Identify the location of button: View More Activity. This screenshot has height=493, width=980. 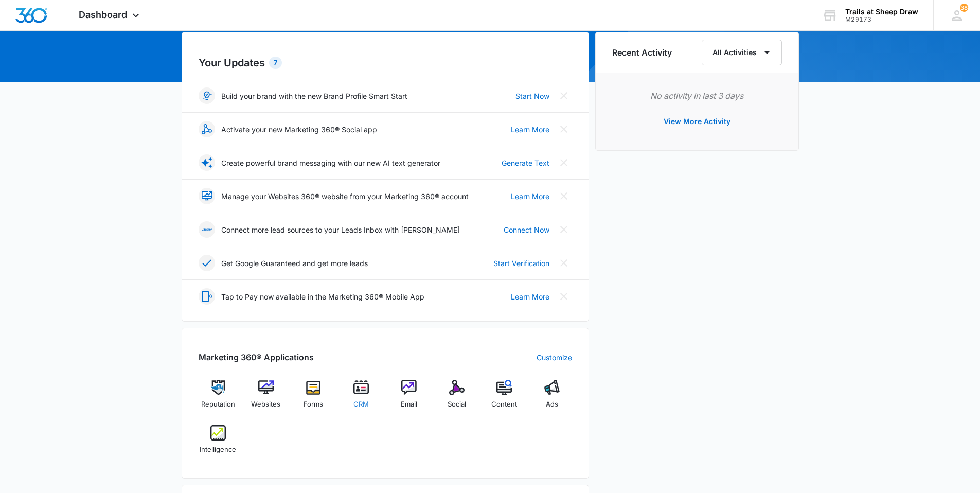
(697, 121).